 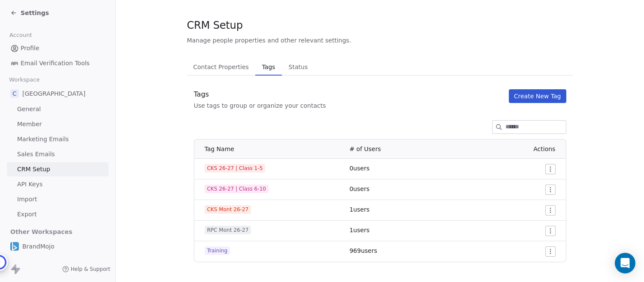 What do you see at coordinates (91, 269) in the screenshot?
I see `span: Help & Support` at bounding box center [91, 269].